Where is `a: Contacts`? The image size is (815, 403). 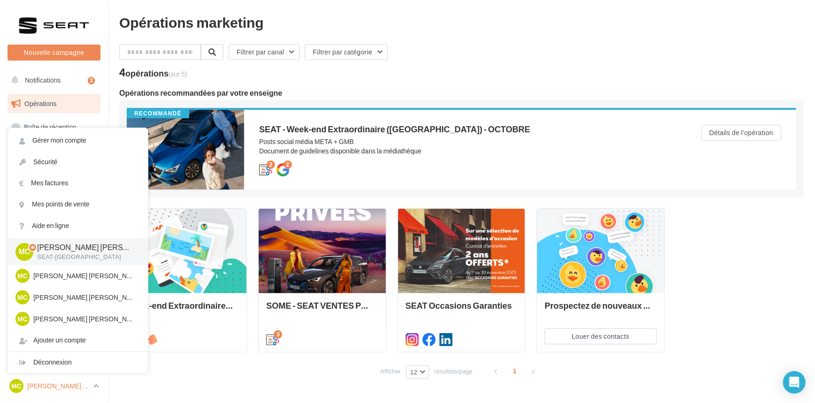 a: Contacts is located at coordinates (54, 198).